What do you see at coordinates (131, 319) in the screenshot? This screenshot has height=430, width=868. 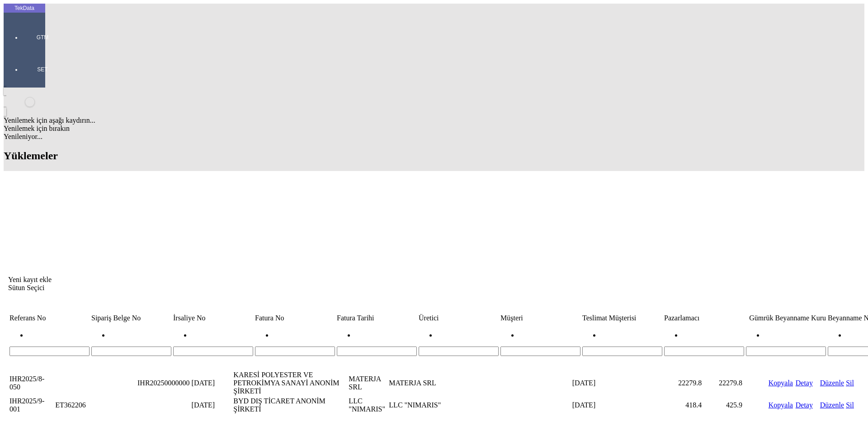 I see `div: Sipariş Belge No` at bounding box center [131, 319].